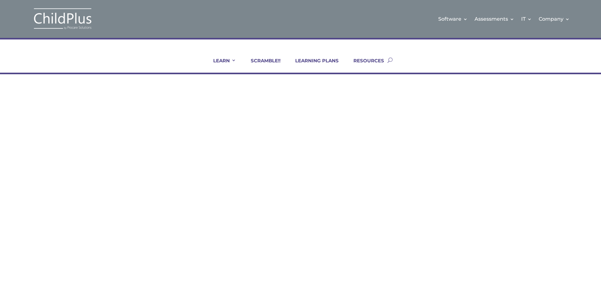 This screenshot has height=296, width=601. What do you see at coordinates (365, 65) in the screenshot?
I see `a: RESOURCES` at bounding box center [365, 65].